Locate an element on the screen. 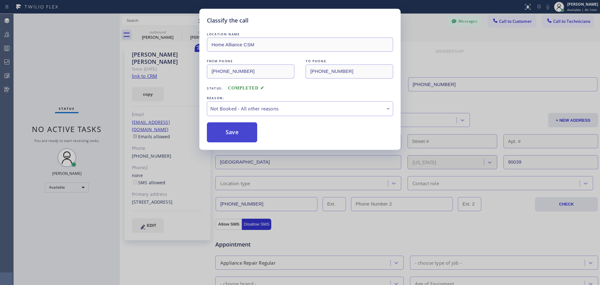  h5: Classify the call is located at coordinates (228, 20).